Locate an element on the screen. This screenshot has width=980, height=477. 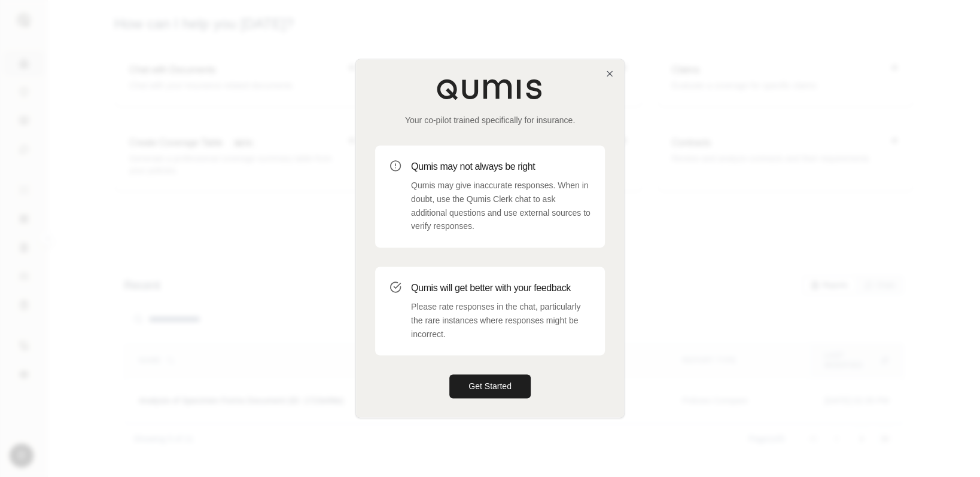
p: Please rate responses in the chat, particularly the rare instances where responses might be incor... is located at coordinates (501, 320).